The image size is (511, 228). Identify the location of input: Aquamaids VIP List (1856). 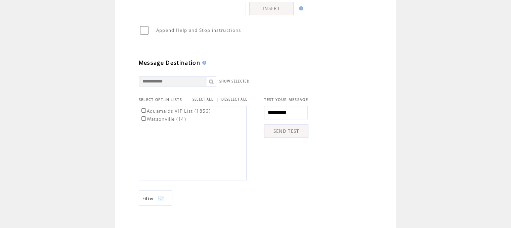
(143, 110).